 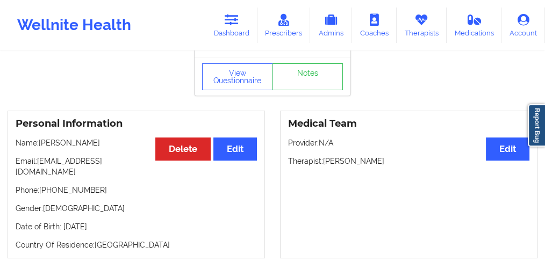 What do you see at coordinates (474, 25) in the screenshot?
I see `a: Medications` at bounding box center [474, 25].